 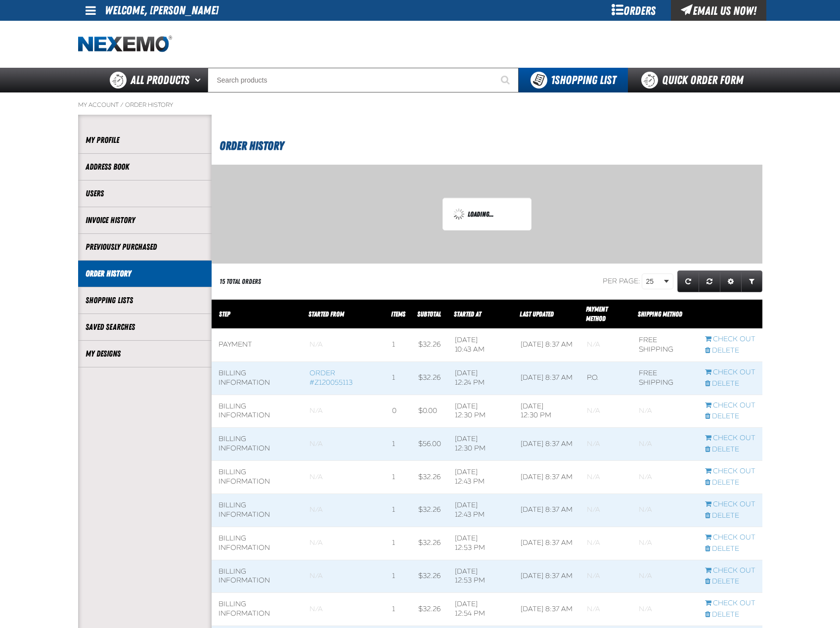 I want to click on a: Expand or Collapse Grid Settings, so click(x=731, y=282).